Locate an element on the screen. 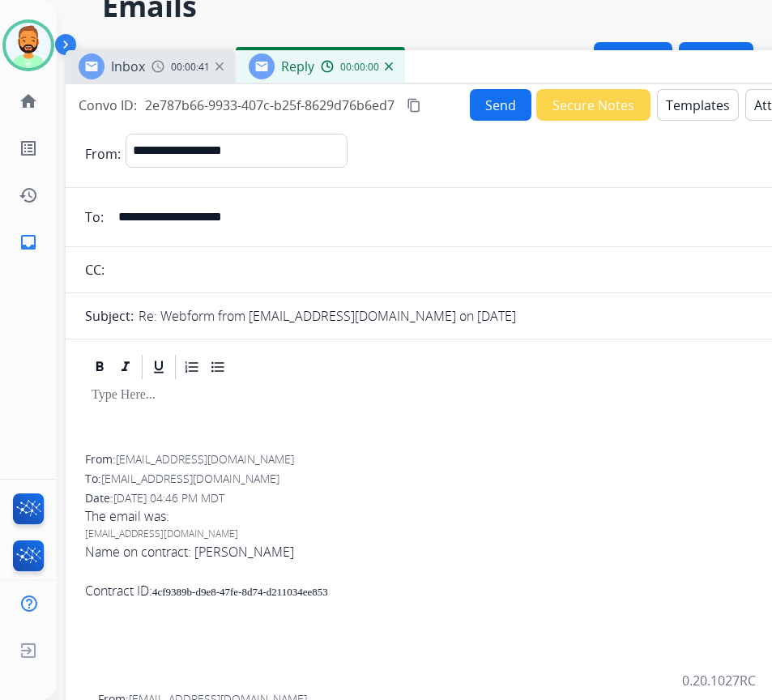  div: Ordered List is located at coordinates (192, 368).